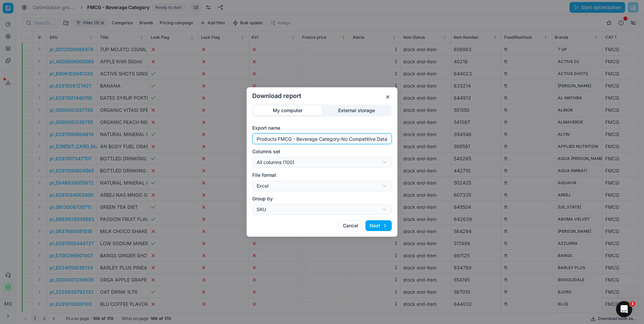  What do you see at coordinates (350, 226) in the screenshot?
I see `button: Cancel` at bounding box center [350, 226].